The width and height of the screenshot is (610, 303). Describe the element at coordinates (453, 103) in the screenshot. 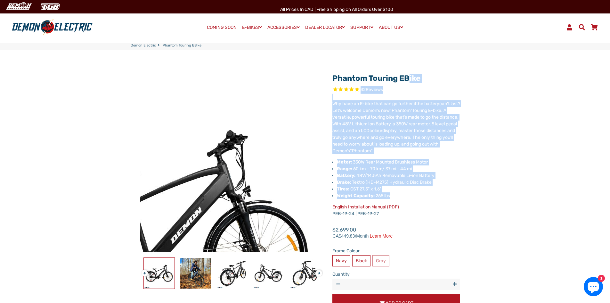

I see `span: t last` at that location.